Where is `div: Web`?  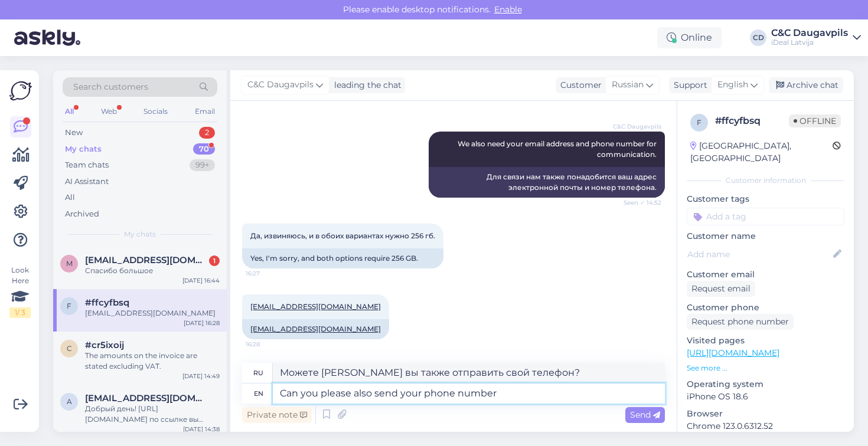
div: Web is located at coordinates (109, 111).